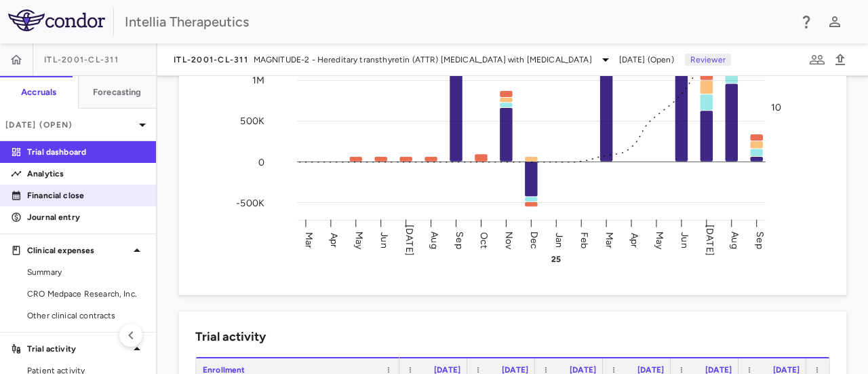 The width and height of the screenshot is (868, 374). What do you see at coordinates (38, 92) in the screenshot?
I see `h6: Accruals` at bounding box center [38, 92].